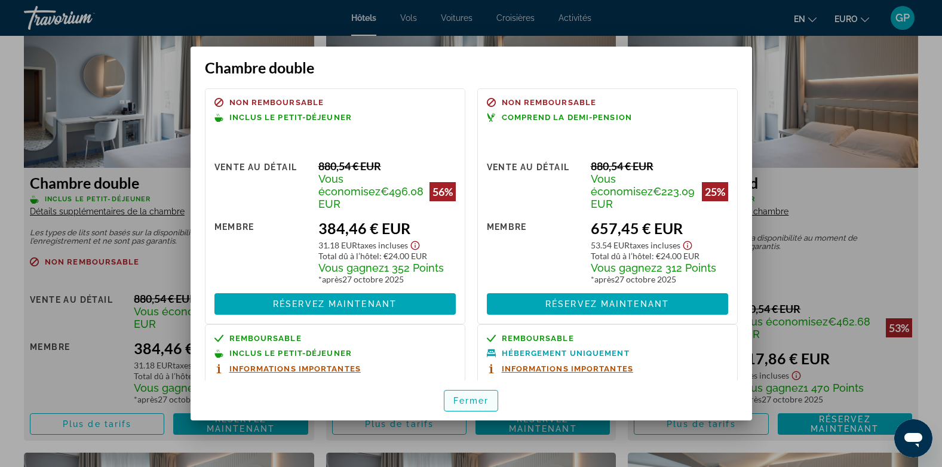  Describe the element at coordinates (610, 245) in the screenshot. I see `span: 53.54 EUR` at that location.